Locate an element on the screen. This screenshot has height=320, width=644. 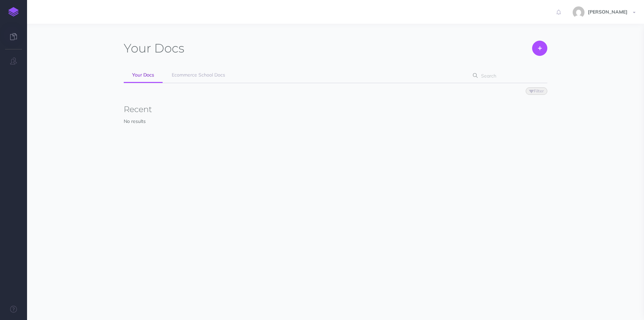
img: logo-mark.svg is located at coordinates (14, 12).